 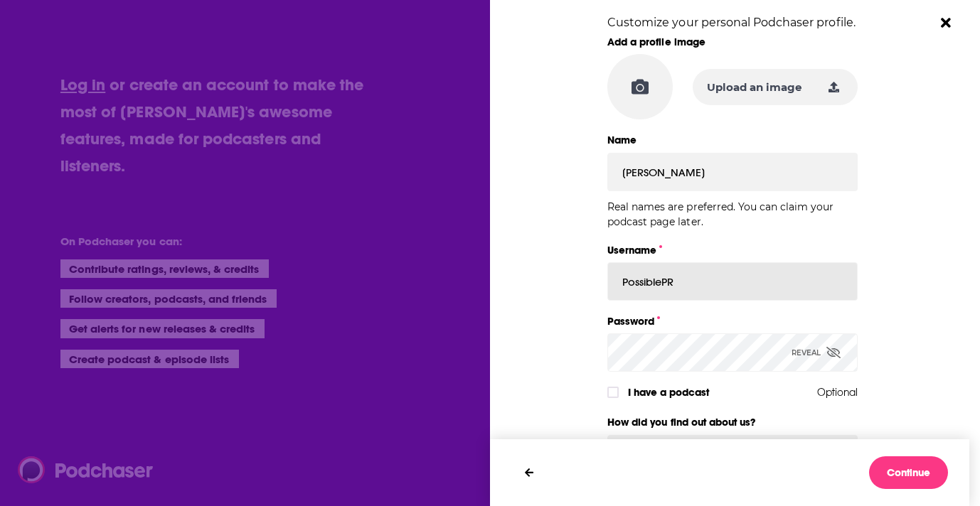 What do you see at coordinates (529, 473) in the screenshot?
I see `button: Previous Step` at bounding box center [529, 473].